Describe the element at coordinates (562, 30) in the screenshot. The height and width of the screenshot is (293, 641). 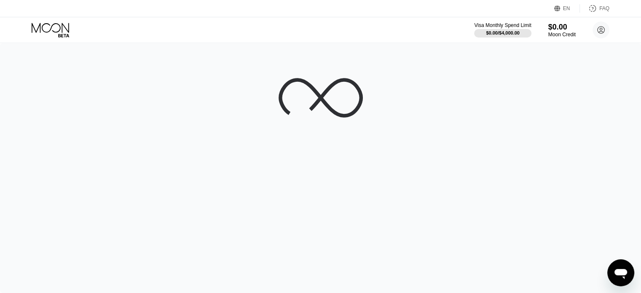
I see `div: $0.00Moon Credit` at that location.